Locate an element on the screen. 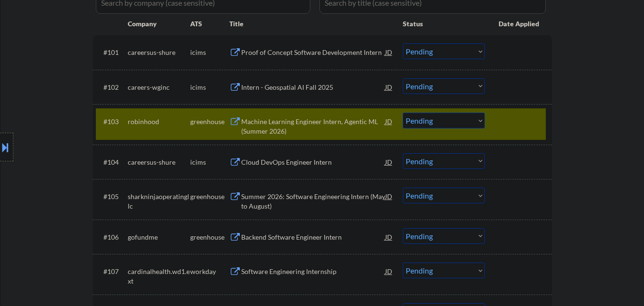 The image size is (644, 306). div: Title is located at coordinates (311, 24).